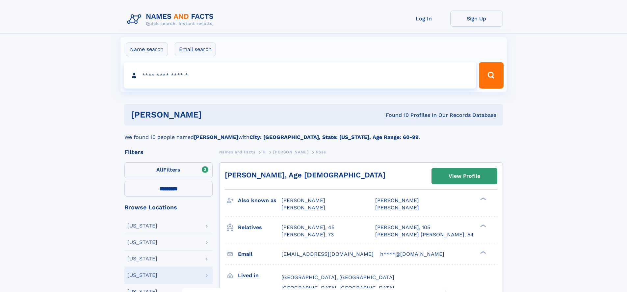  I want to click on img: Logo Names and Facts, so click(172, 19).